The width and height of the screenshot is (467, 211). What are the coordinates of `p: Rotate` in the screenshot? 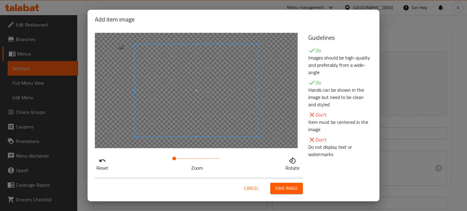 It's located at (293, 168).